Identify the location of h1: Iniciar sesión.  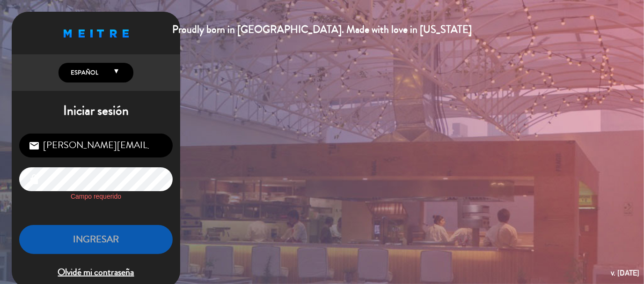
(96, 111).